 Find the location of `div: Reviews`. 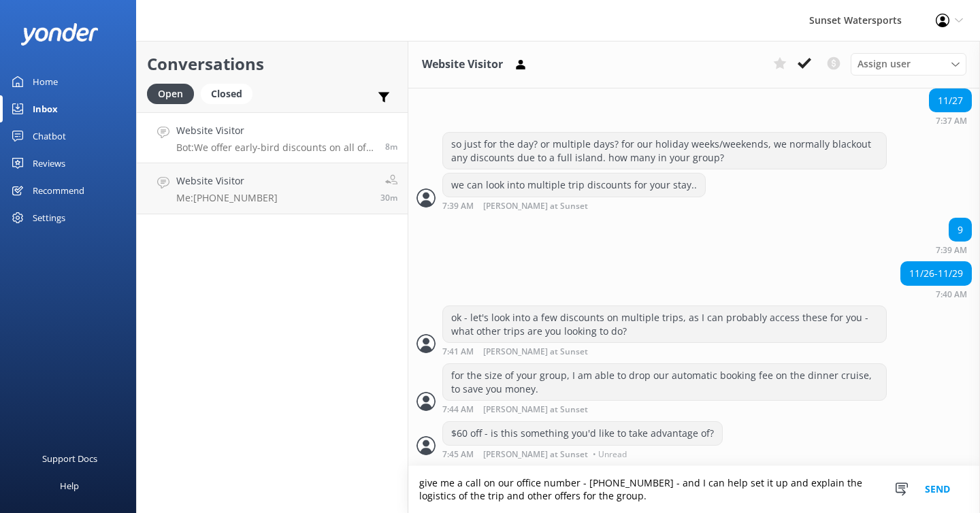

div: Reviews is located at coordinates (49, 164).